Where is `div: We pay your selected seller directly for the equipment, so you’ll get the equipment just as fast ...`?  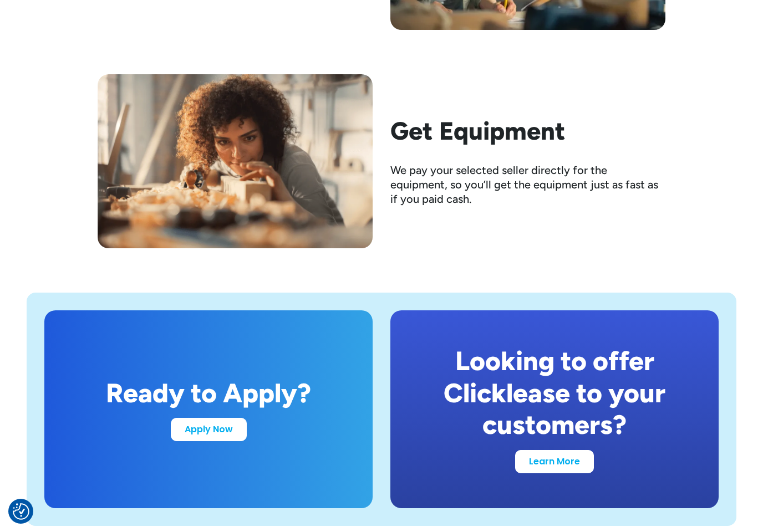 div: We pay your selected seller directly for the equipment, so you’ll get the equipment just as fast ... is located at coordinates (528, 184).